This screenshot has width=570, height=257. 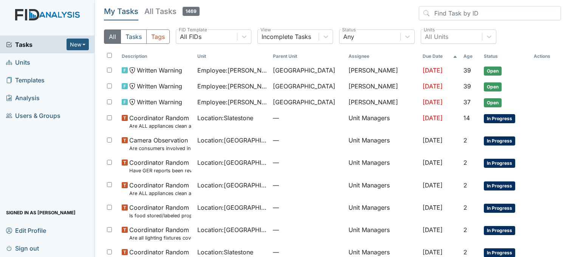 What do you see at coordinates (78, 44) in the screenshot?
I see `button: New` at bounding box center [78, 44].